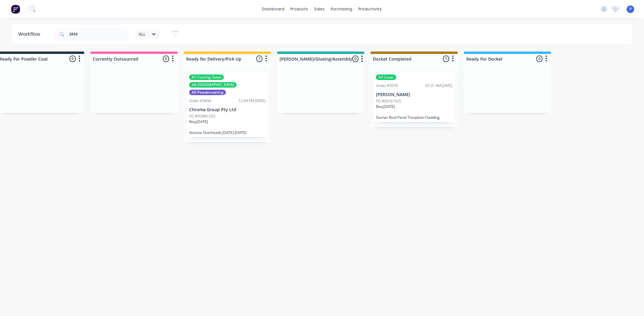 The height and width of the screenshot is (316, 644). What do you see at coordinates (200, 101) in the screenshot?
I see `div: Order #3894` at bounding box center [200, 101].